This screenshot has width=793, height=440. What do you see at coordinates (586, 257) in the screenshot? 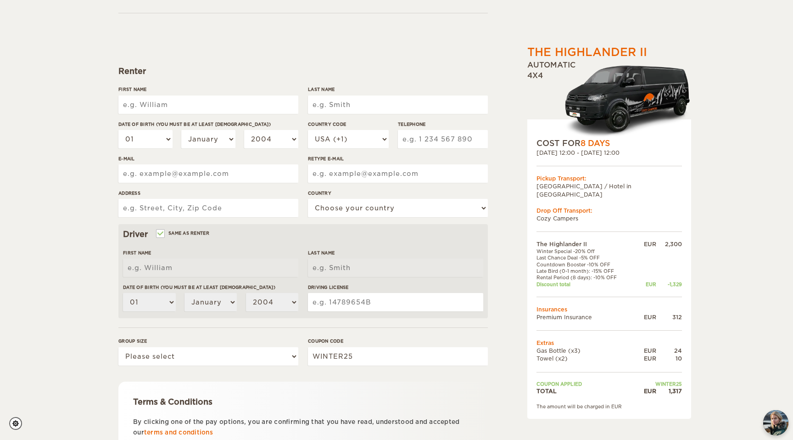
I see `td: Last Chance Deal -5% OFF` at bounding box center [586, 257].